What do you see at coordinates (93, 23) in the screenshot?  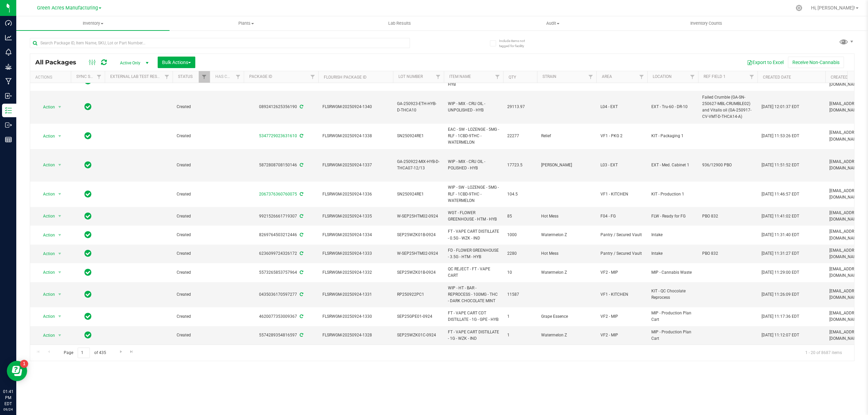 I see `span: Inventory` at bounding box center [93, 23].